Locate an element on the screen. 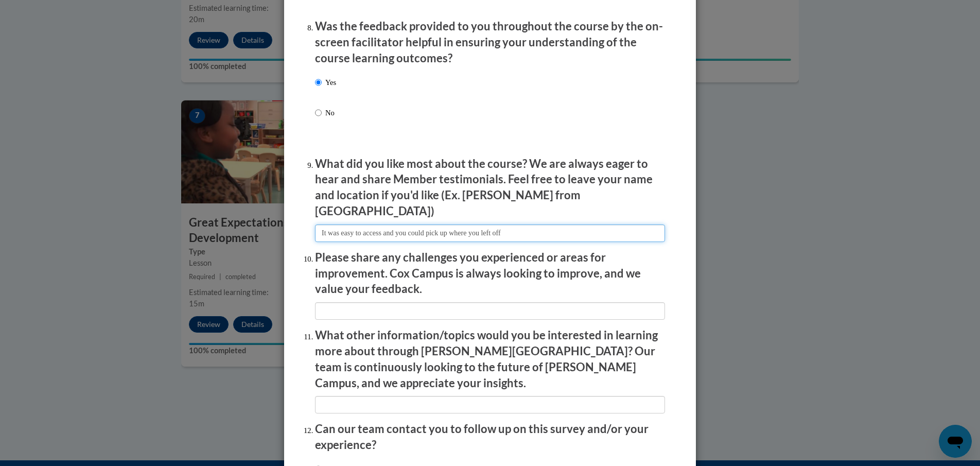 The image size is (980, 466). p: What did you like most about the course? We are always eager to hear and share Member testimonial... is located at coordinates (490, 188).